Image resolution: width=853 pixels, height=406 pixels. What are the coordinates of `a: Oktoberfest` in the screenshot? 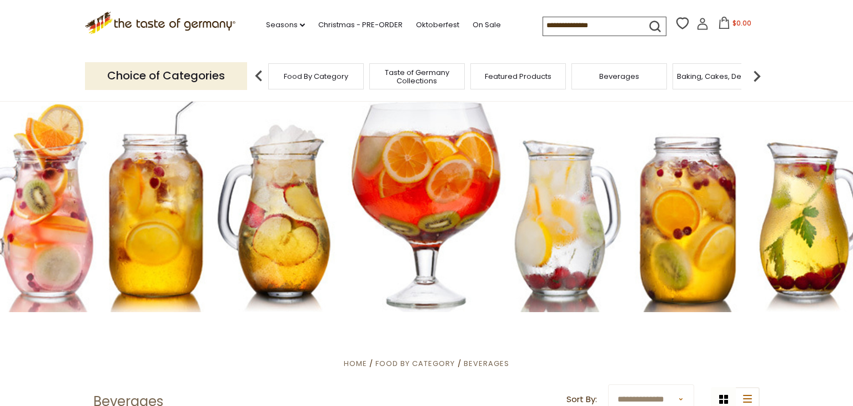 It's located at (437, 25).